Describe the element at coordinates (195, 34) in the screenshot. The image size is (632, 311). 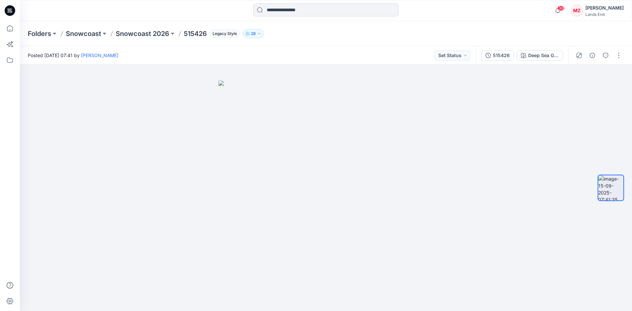
I see `p: 515426` at that location.